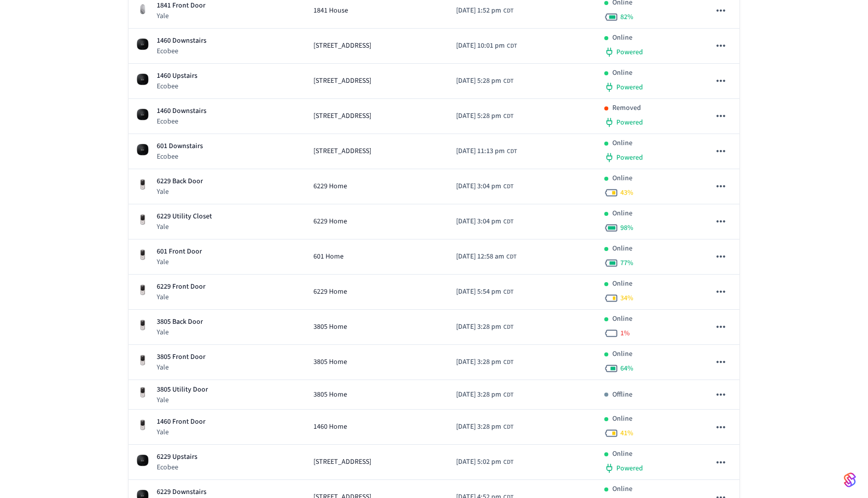 The height and width of the screenshot is (498, 868). Describe the element at coordinates (180, 146) in the screenshot. I see `p: 601 Downstairs` at that location.